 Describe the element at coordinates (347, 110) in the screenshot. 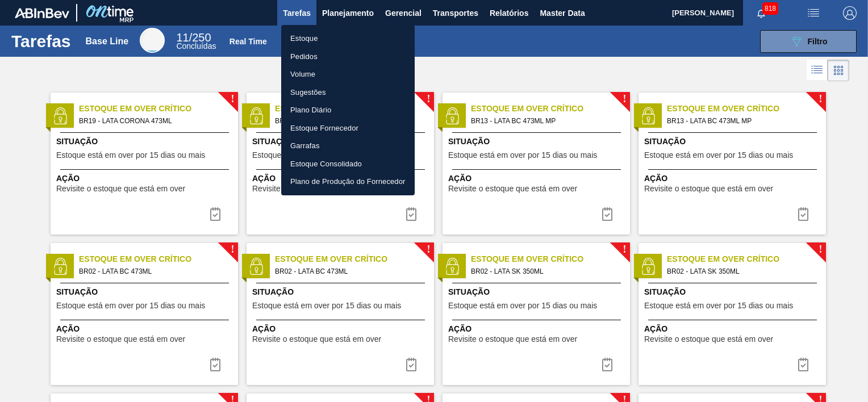

I see `li: Plano Diário` at that location.